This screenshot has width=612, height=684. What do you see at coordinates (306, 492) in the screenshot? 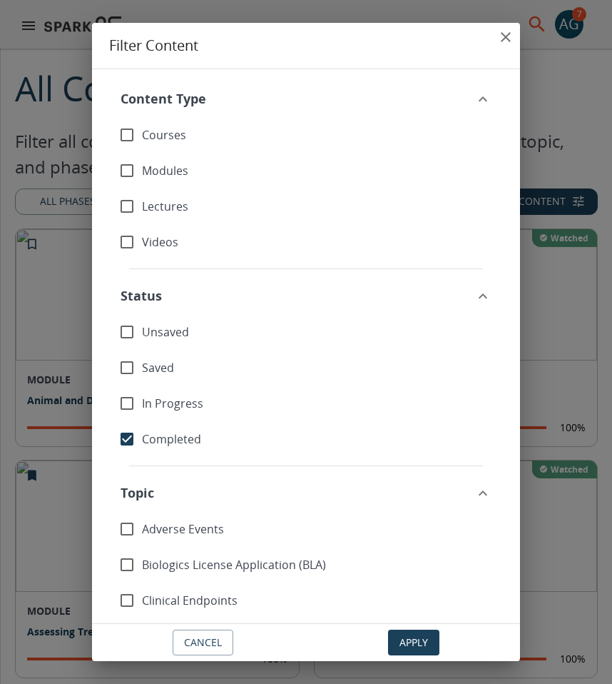
I see `button: Topic` at bounding box center [306, 492].